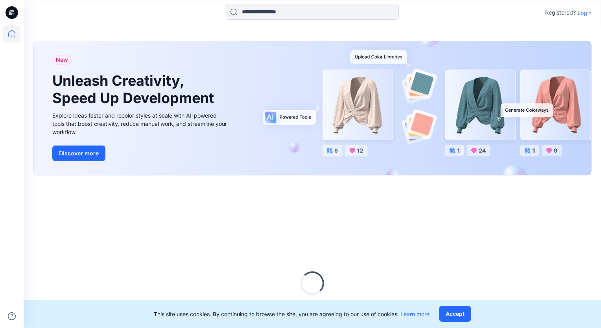 The image size is (601, 328). What do you see at coordinates (455, 314) in the screenshot?
I see `button: Accept` at bounding box center [455, 314].